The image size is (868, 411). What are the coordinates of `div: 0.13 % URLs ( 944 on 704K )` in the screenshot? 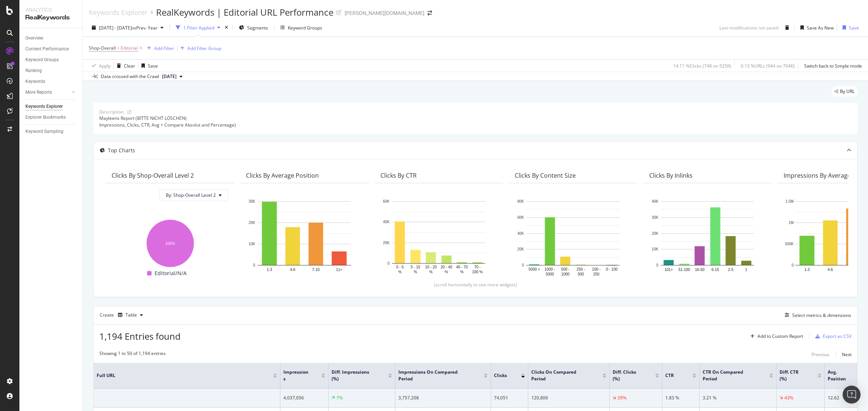 It's located at (767, 66).